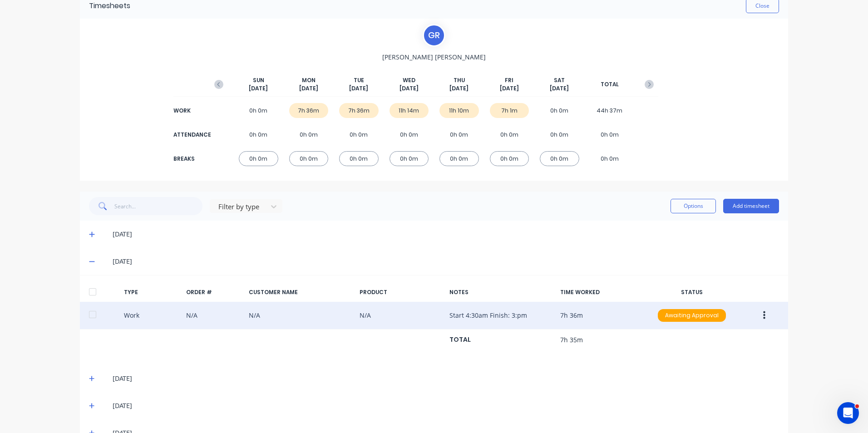  What do you see at coordinates (609, 110) in the screenshot?
I see `div: 44h 37m` at bounding box center [609, 110].